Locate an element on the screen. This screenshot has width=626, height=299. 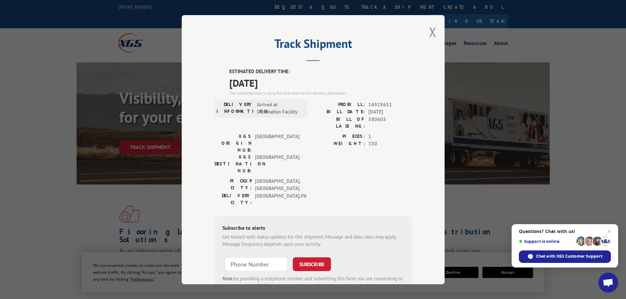
span: Arrived at Destination Facility is located at coordinates (279, 108).